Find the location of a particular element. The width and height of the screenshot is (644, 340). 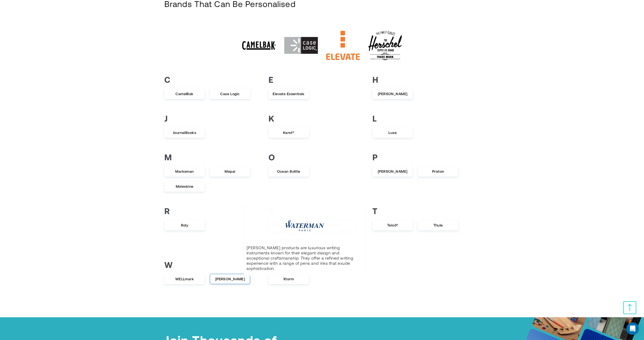

span: Prixton is located at coordinates (438, 171).